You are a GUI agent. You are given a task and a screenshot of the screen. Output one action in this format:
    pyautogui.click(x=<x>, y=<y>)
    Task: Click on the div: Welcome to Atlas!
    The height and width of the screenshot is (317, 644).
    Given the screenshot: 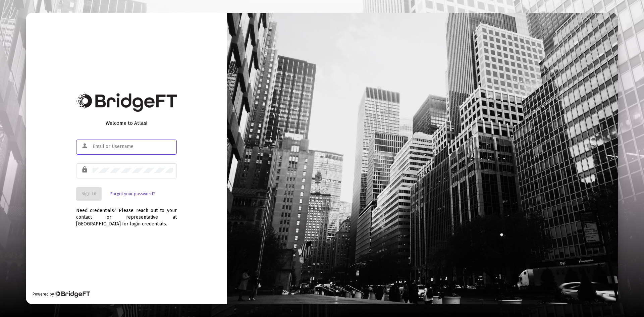 What is the action you would take?
    pyautogui.click(x=126, y=123)
    